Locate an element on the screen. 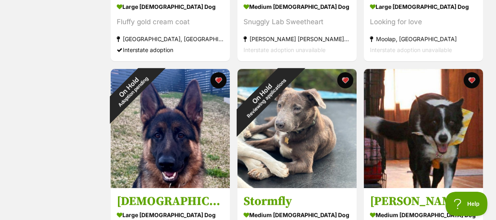  div: Interstate adoption is located at coordinates (170, 50).